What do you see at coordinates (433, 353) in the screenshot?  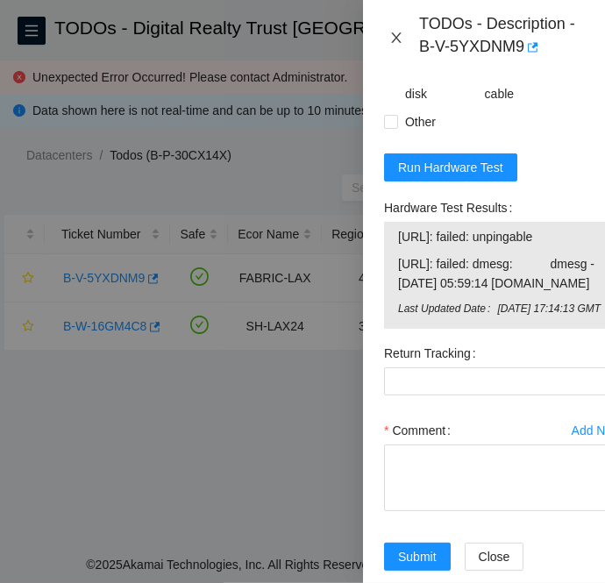 I see `label: Return Tracking` at bounding box center [433, 353].